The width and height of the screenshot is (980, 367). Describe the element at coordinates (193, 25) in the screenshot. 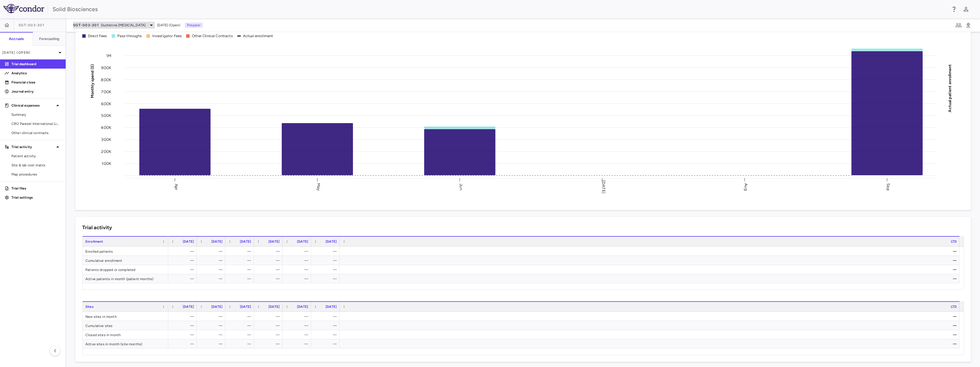

I see `p: Preparer` at that location.